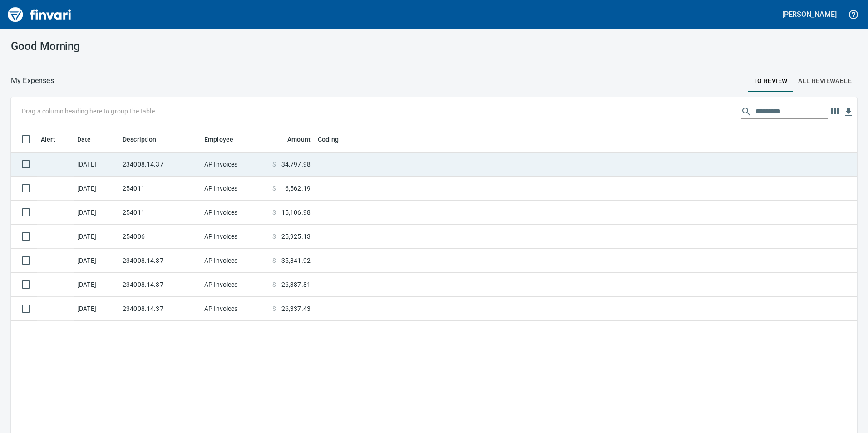 This screenshot has width=868, height=433. I want to click on a: Finvari, so click(39, 15).